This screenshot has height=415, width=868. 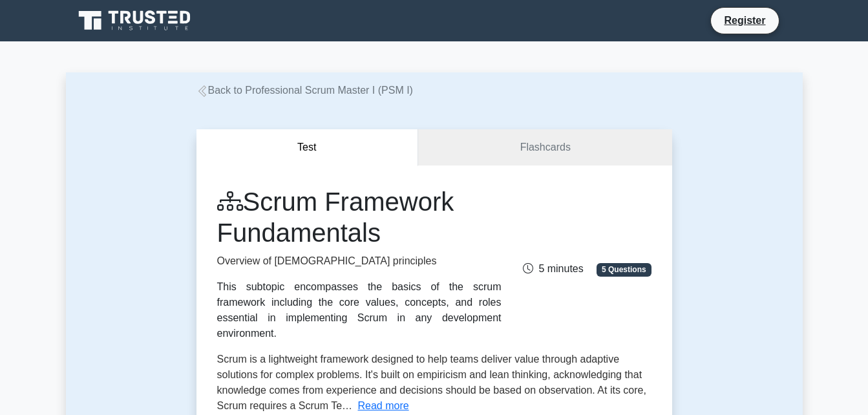 I want to click on a: Back to Professional Scrum Master I (PSM I), so click(x=304, y=90).